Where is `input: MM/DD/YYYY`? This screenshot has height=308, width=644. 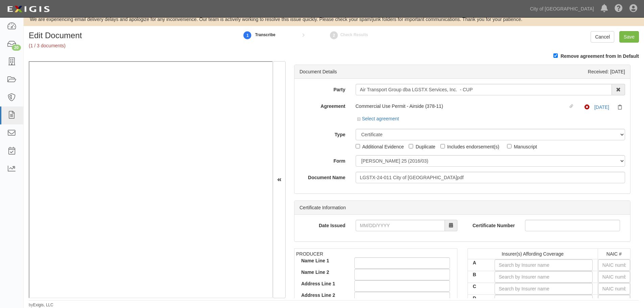 input: MM/DD/YYYY is located at coordinates (400, 226).